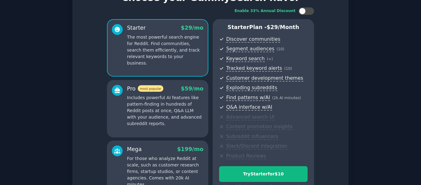 This screenshot has width=421, height=185. What do you see at coordinates (192, 89) in the screenshot?
I see `span: $ 59 /mo` at bounding box center [192, 89].